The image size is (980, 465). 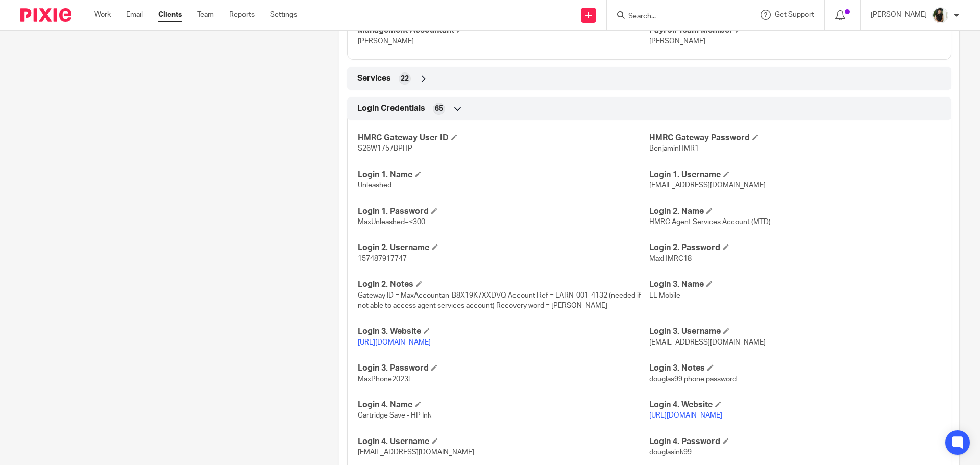 What do you see at coordinates (673, 16) in the screenshot?
I see `input: Search` at bounding box center [673, 16].